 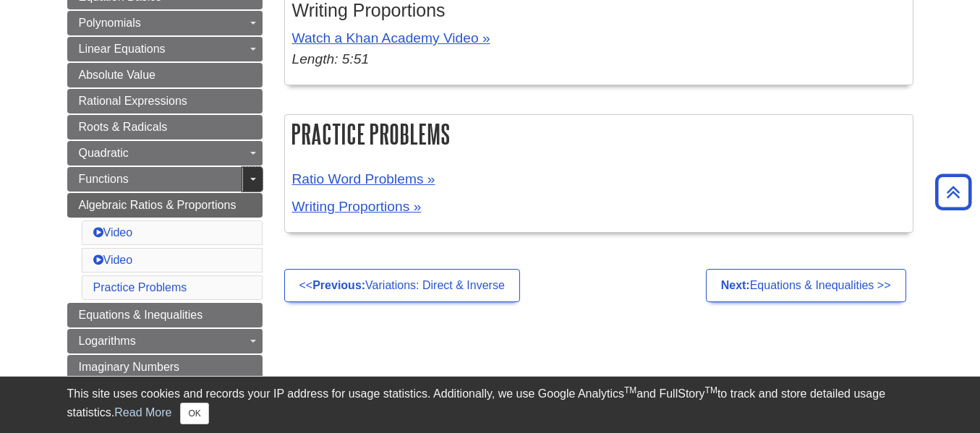 What do you see at coordinates (143, 413) in the screenshot?
I see `a: Read More` at bounding box center [143, 413].